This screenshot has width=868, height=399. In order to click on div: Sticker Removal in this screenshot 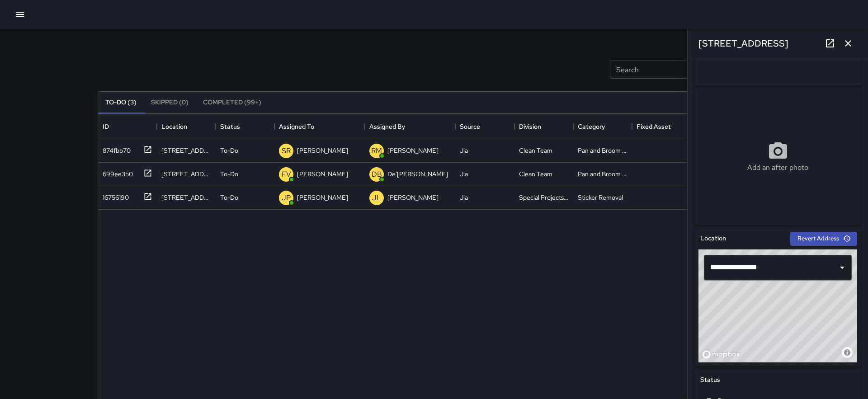, I will do `click(600, 198)`.